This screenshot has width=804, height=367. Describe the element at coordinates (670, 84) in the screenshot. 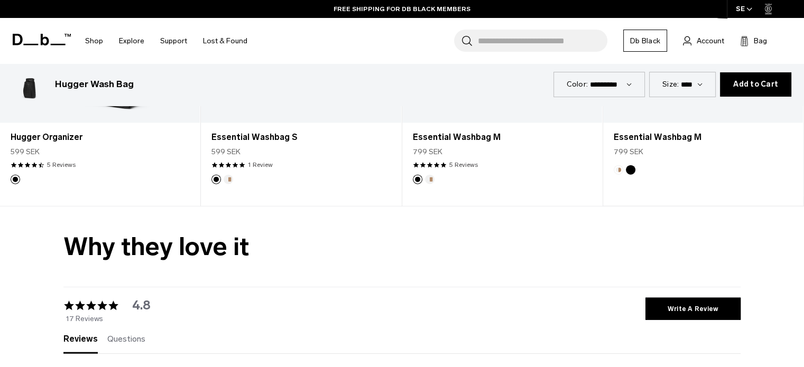

I see `label: Size:` at that location.